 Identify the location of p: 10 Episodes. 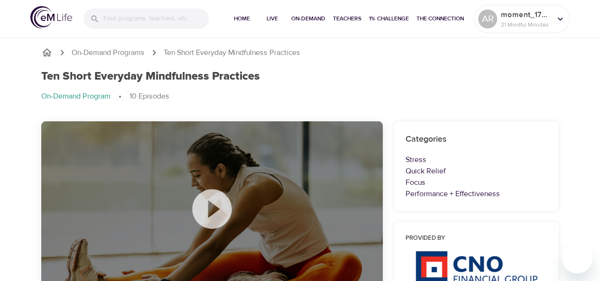
(149, 96).